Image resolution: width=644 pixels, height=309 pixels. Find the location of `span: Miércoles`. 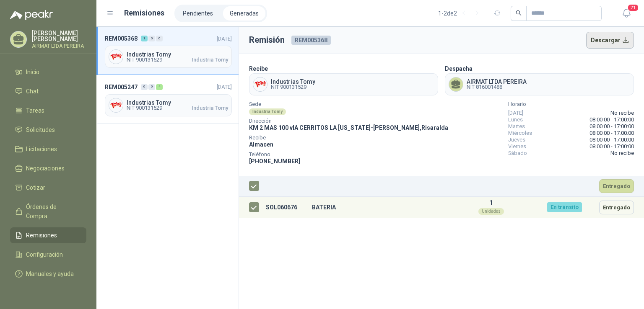

span: Miércoles is located at coordinates (520, 133).